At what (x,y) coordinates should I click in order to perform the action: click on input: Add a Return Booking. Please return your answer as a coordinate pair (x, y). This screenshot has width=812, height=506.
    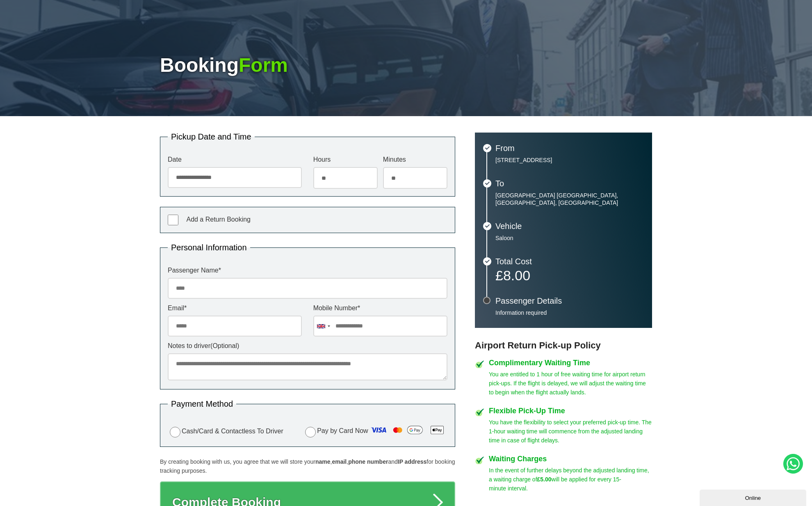
    Looking at the image, I should click on (173, 220).